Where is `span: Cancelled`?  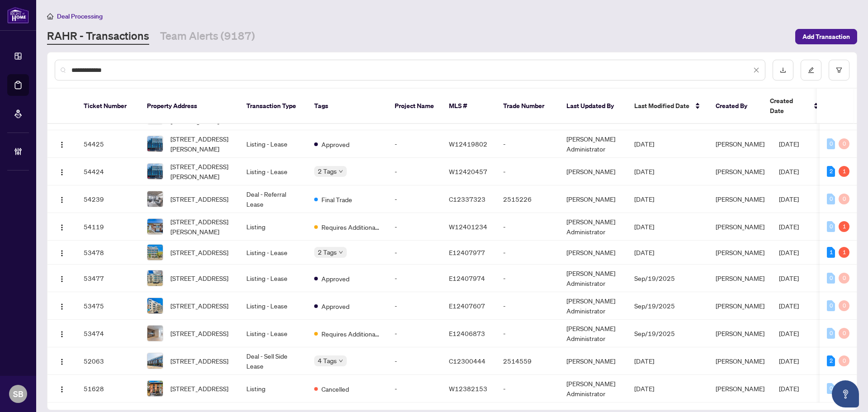 span: Cancelled is located at coordinates (335, 389).